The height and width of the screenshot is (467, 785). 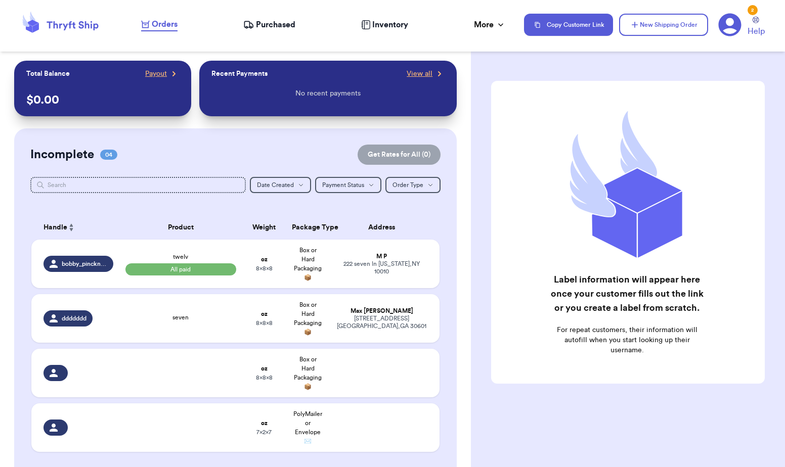 What do you see at coordinates (55, 228) in the screenshot?
I see `span: Handle` at bounding box center [55, 228].